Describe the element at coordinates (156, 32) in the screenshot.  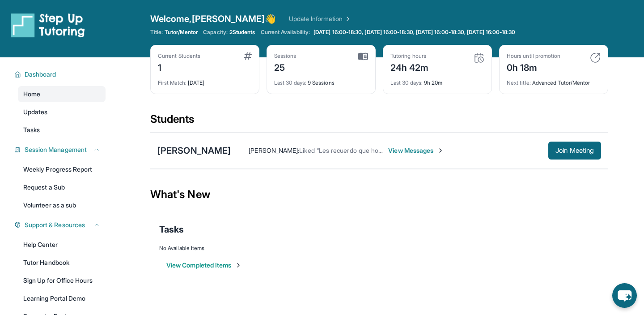
I see `span: Title:` at that location.